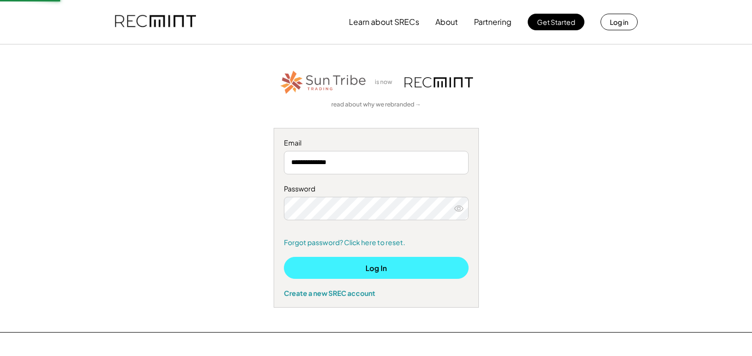 This screenshot has width=752, height=356. I want to click on button: Log in, so click(619, 22).